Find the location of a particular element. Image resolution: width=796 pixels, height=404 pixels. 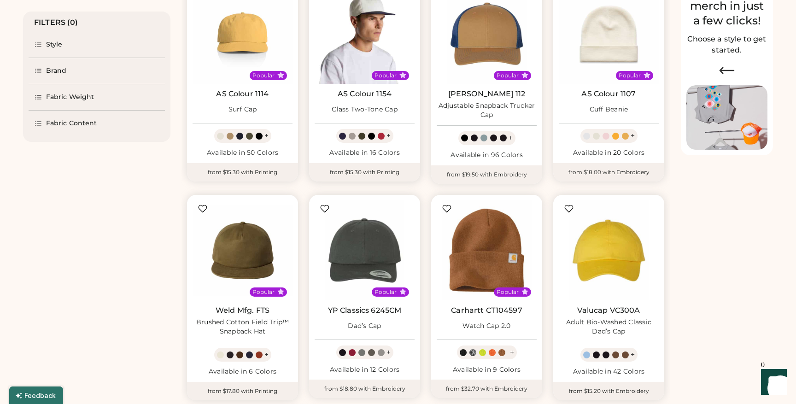

div: Available in 6 Colors is located at coordinates (242, 372).